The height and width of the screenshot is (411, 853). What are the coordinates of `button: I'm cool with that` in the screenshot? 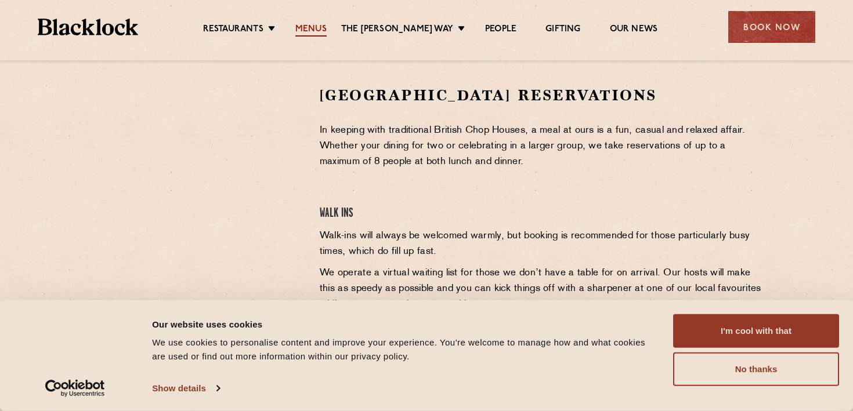 It's located at (756, 331).